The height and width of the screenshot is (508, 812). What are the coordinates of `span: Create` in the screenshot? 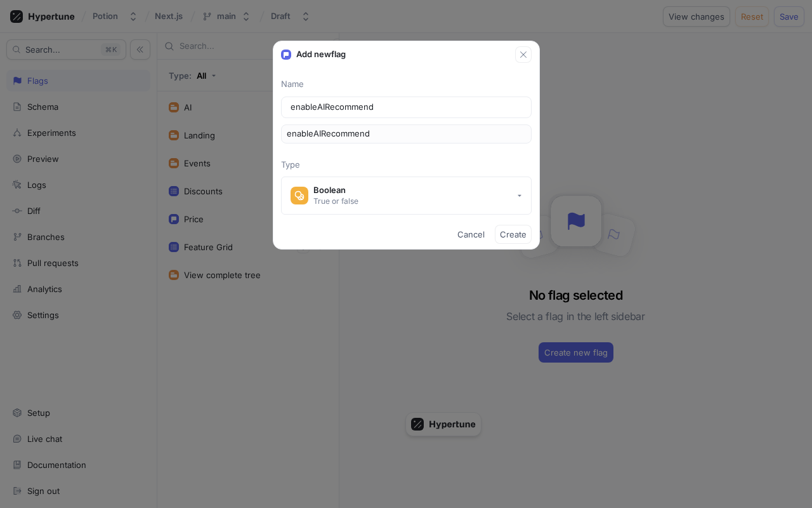 It's located at (513, 234).